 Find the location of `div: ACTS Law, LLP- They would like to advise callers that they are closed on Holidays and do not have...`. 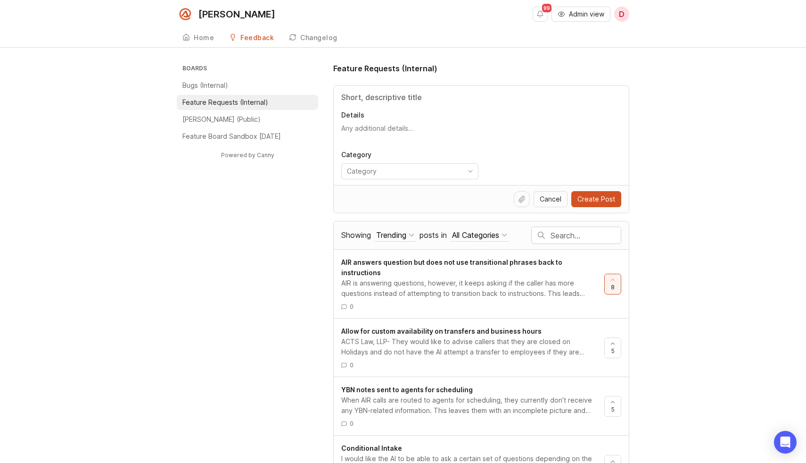

div: ACTS Law, LLP- They would like to advise callers that they are closed on Holidays and do not have... is located at coordinates (469, 347).